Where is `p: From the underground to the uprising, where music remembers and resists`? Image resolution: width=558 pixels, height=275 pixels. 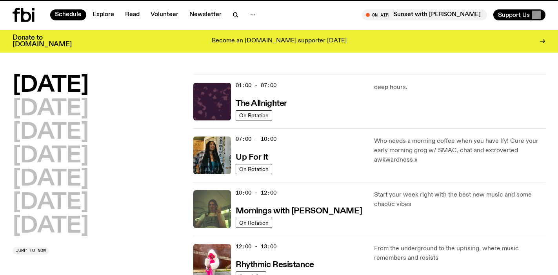 p: From the underground to the uprising, where music remembers and resists is located at coordinates (459, 253).